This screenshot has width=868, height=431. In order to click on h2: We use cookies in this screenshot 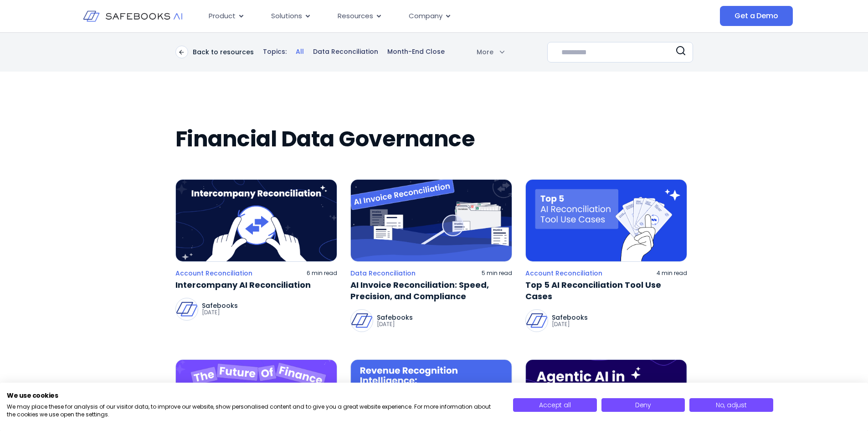, I will do `click(253, 395)`.